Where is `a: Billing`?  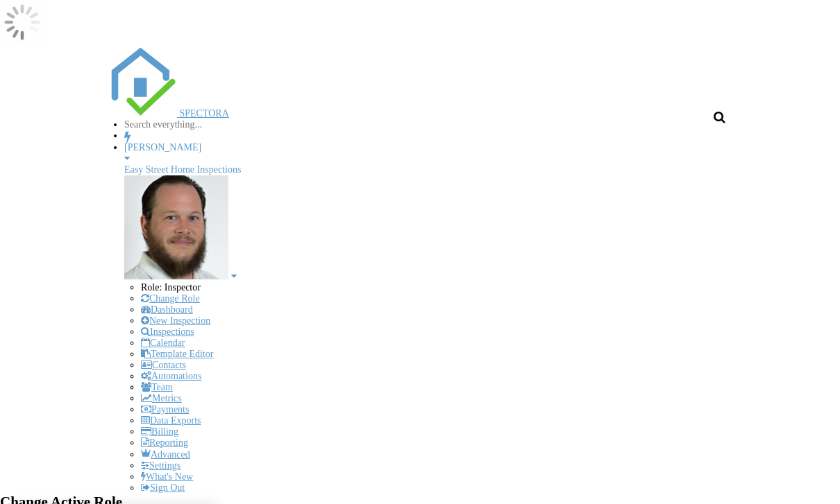 a: Billing is located at coordinates (159, 431).